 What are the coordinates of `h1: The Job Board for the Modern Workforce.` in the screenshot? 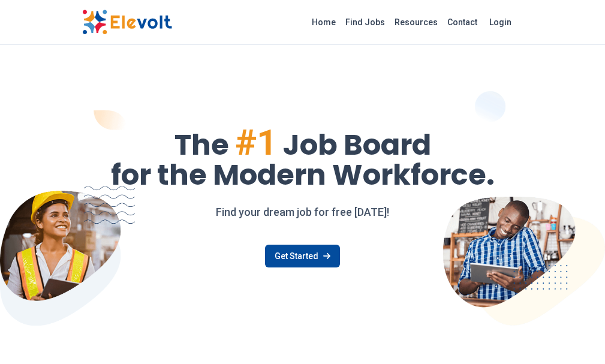 It's located at (303, 157).